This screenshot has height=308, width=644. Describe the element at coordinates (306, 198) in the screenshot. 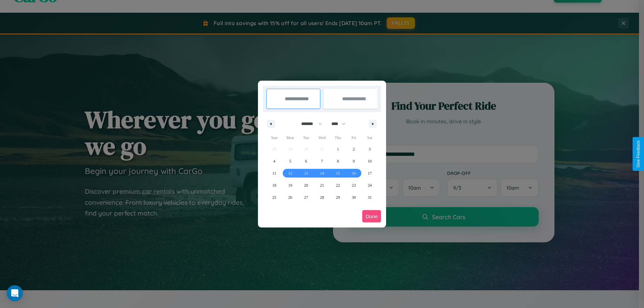

I see `button: 27` at that location.